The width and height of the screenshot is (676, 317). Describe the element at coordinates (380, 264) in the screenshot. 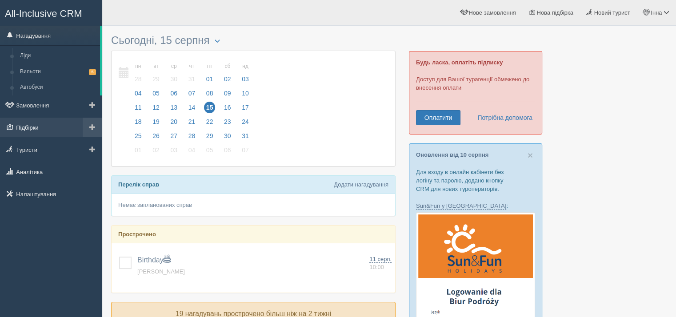

I see `a: 11 серп. 10:00` at that location.